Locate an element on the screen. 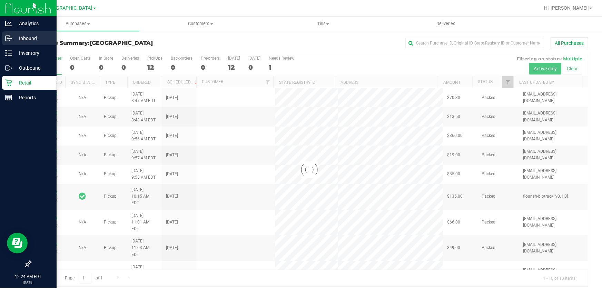  p: Inventory is located at coordinates (33, 53).